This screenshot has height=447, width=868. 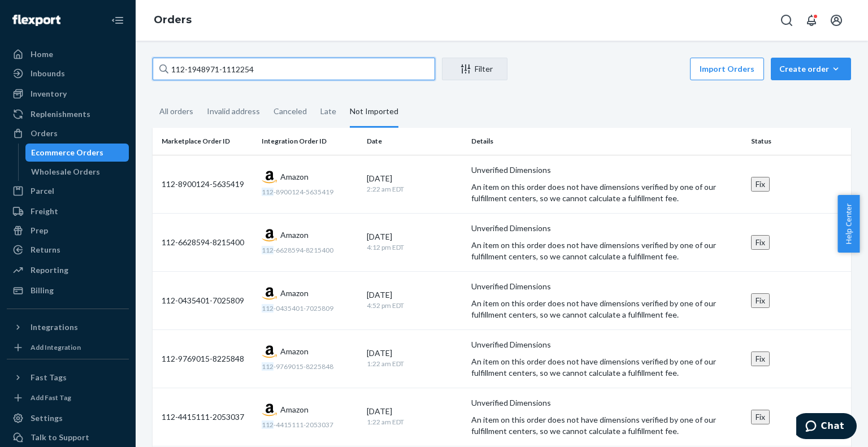 What do you see at coordinates (475, 69) in the screenshot?
I see `button: Filter` at bounding box center [475, 69].